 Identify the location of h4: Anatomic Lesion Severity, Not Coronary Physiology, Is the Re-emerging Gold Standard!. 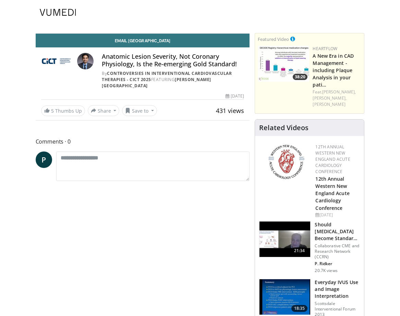
(173, 60).